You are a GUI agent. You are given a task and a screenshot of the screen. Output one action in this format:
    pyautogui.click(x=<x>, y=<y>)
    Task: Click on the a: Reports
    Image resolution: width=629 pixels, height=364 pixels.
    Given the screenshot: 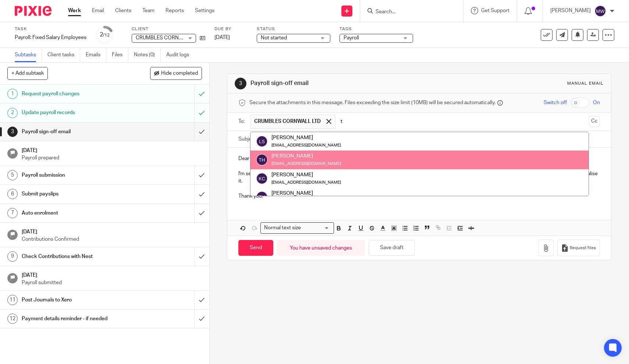 What is the action you would take?
    pyautogui.click(x=175, y=10)
    